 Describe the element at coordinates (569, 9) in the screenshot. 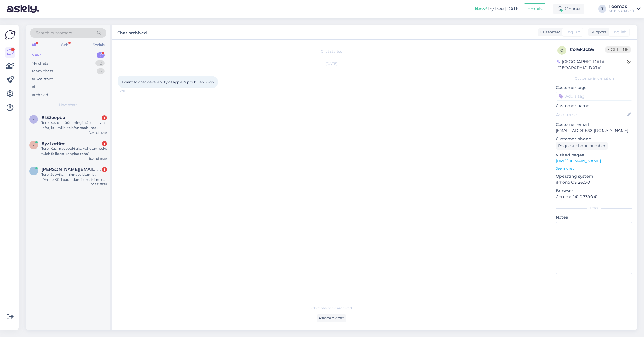

I see `div: Online` at that location.